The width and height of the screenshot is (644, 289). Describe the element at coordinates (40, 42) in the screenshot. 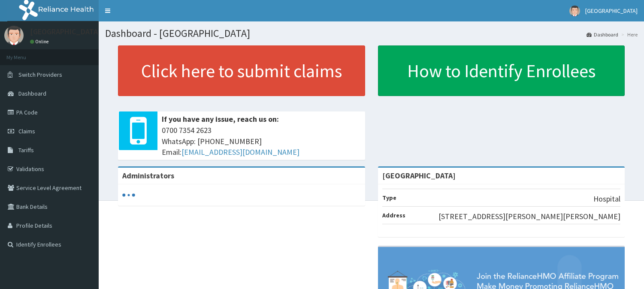

I see `a: Online` at that location.